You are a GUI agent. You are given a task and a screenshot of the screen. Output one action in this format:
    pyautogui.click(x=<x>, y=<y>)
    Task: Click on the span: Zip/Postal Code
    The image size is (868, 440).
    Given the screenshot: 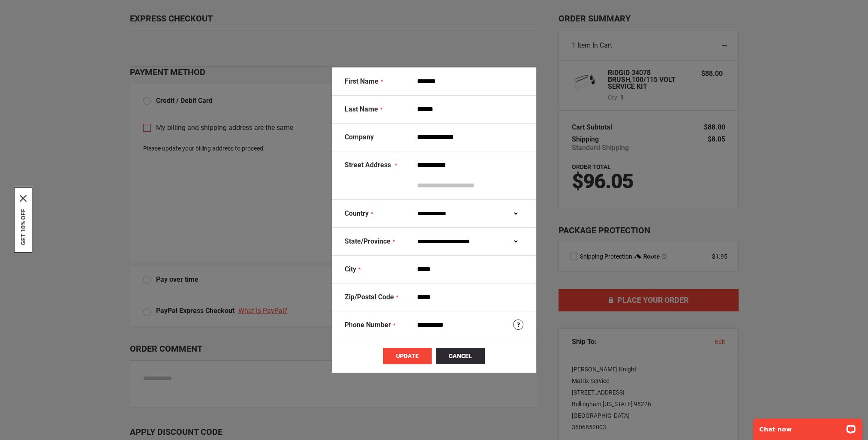 What is the action you would take?
    pyautogui.click(x=369, y=297)
    